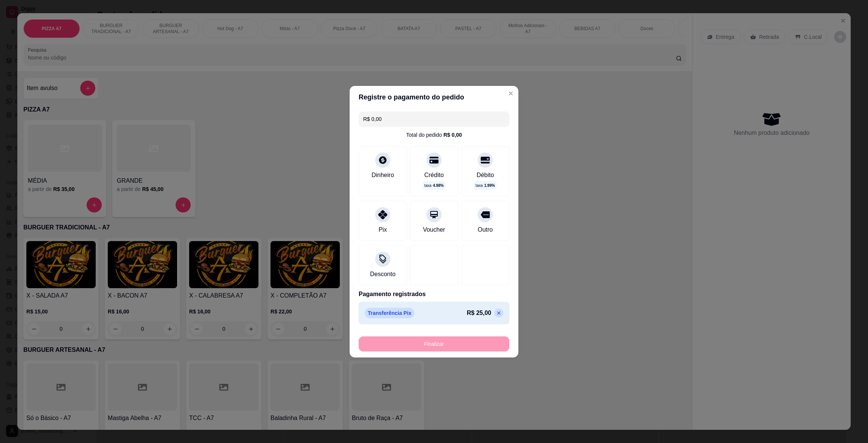 The height and width of the screenshot is (443, 868). What do you see at coordinates (382, 175) in the screenshot?
I see `div: Dinheiro` at bounding box center [382, 175].